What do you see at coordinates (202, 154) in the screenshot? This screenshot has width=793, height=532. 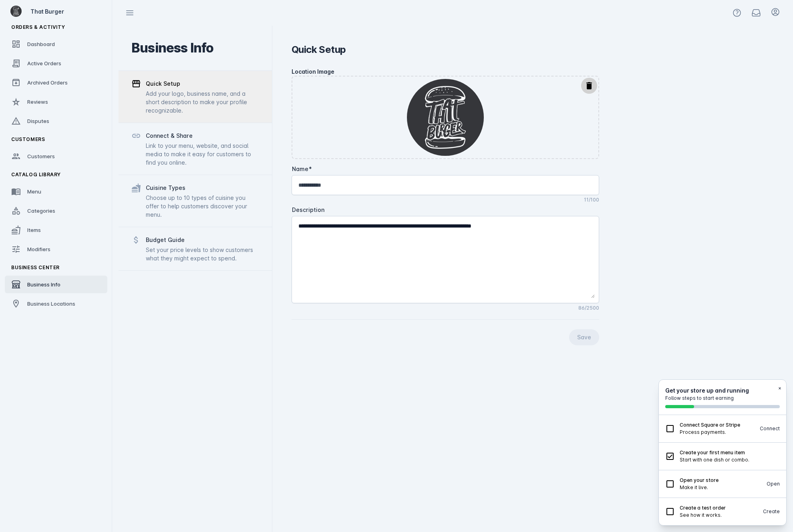 I see `div: Link to your menu, website, and social media to make it easy for customers to find you online.` at bounding box center [202, 154].